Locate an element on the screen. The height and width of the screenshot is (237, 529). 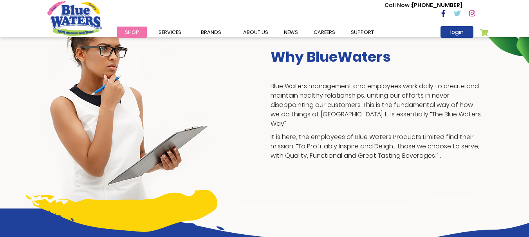
p: Blue Waters management and employees work daily to create and maintain healthy relationships, uni... is located at coordinates (376, 105).